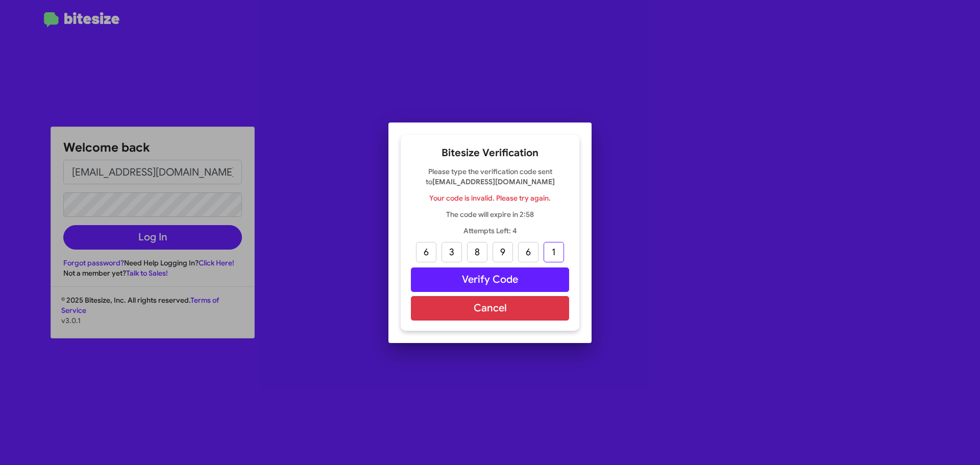 This screenshot has width=980, height=465. What do you see at coordinates (21, 30) in the screenshot?
I see `img: website_grey.svg` at bounding box center [21, 30].